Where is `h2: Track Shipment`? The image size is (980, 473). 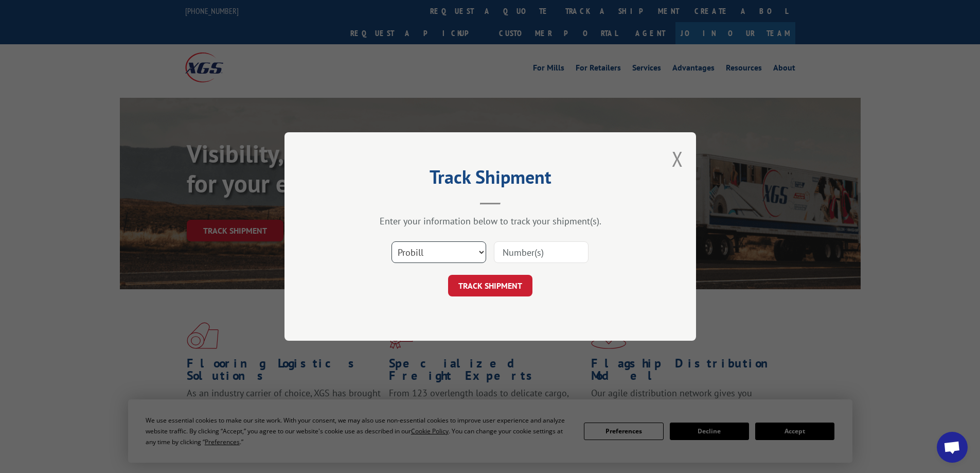 h2: Track Shipment is located at coordinates (490, 179).